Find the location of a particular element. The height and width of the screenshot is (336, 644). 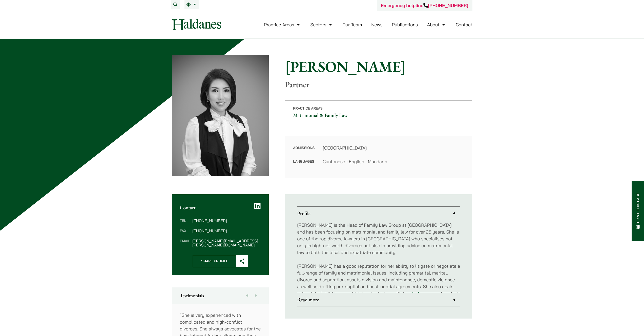

a: Sectors is located at coordinates (321, 24).